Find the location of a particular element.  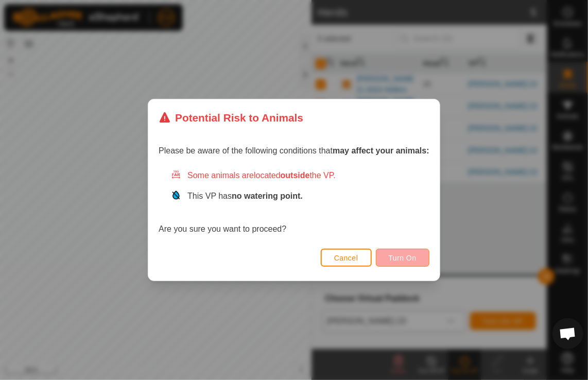

span: Please be aware of the following conditions that is located at coordinates (294, 151).